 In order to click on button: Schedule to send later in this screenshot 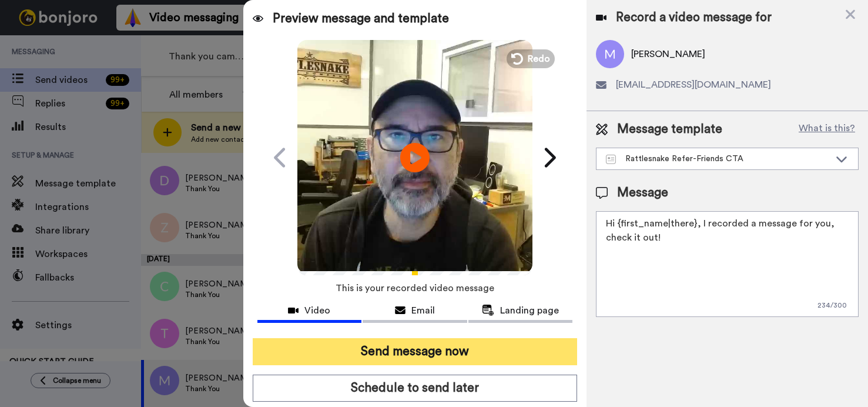, I will do `click(415, 388)`.